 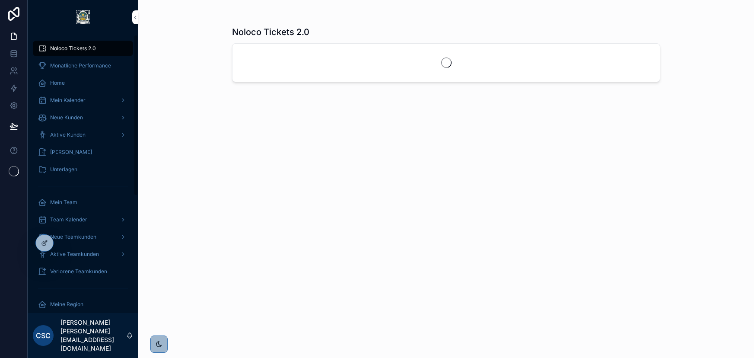 I want to click on span: Aktive Kunden, so click(x=68, y=135).